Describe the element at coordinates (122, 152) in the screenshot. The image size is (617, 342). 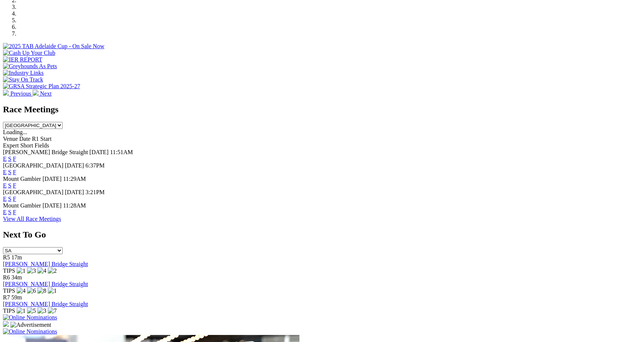
I see `span: 11:51AM` at that location.